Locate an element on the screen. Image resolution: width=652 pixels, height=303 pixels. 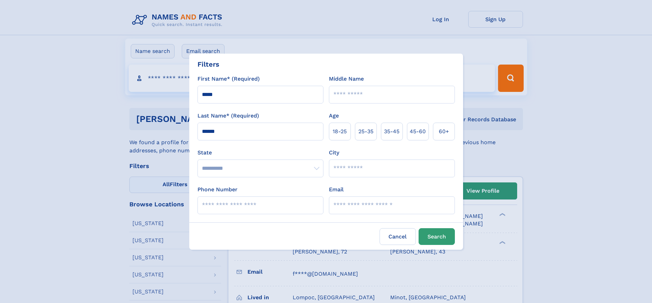
span: 45‑60 is located at coordinates (417, 132).